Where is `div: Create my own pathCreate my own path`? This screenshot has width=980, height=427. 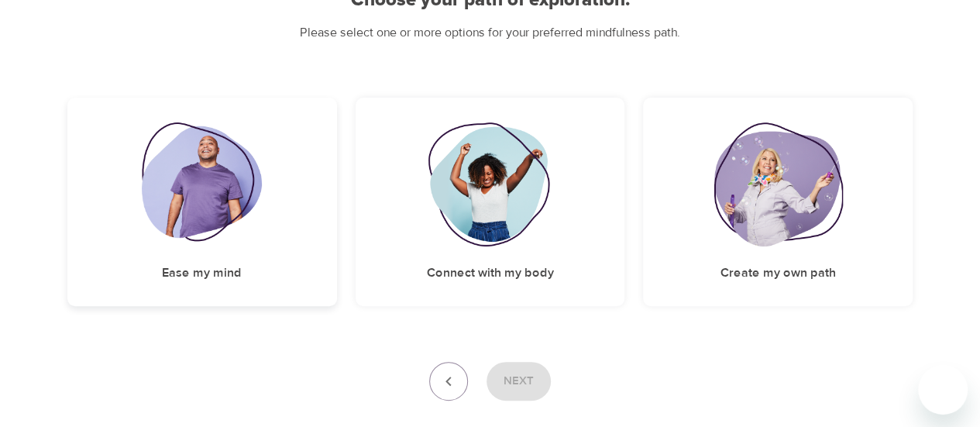
div: Create my own pathCreate my own path is located at coordinates (778, 201).